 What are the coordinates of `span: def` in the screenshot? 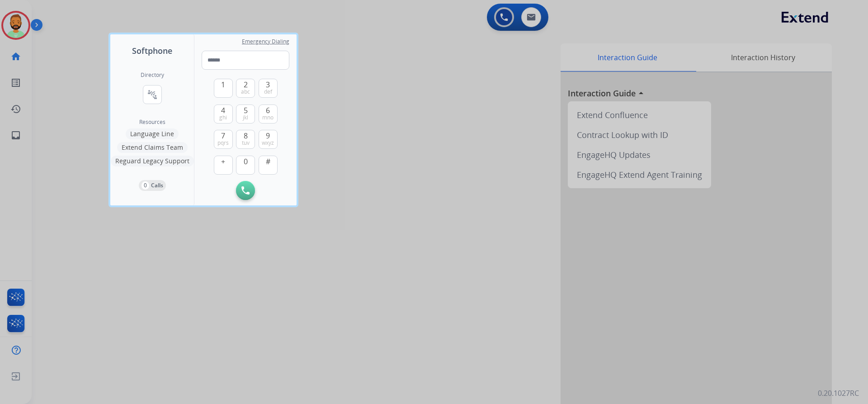 It's located at (268, 92).